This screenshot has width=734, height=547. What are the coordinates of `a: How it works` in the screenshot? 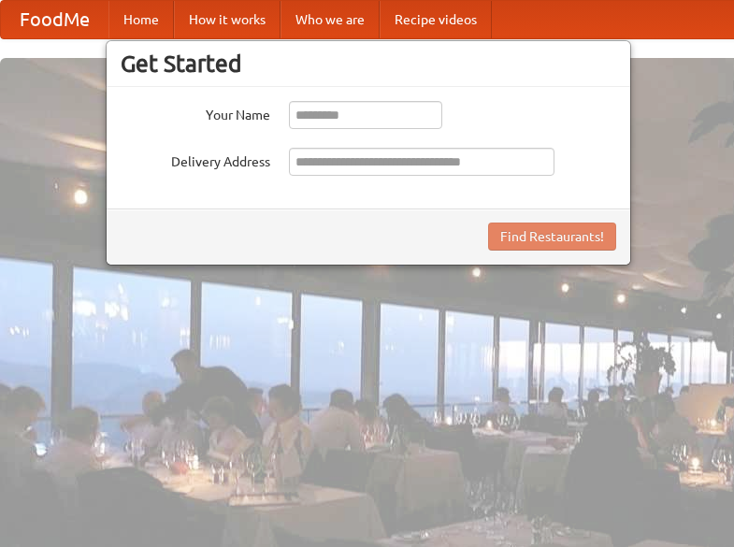 It's located at (227, 20).